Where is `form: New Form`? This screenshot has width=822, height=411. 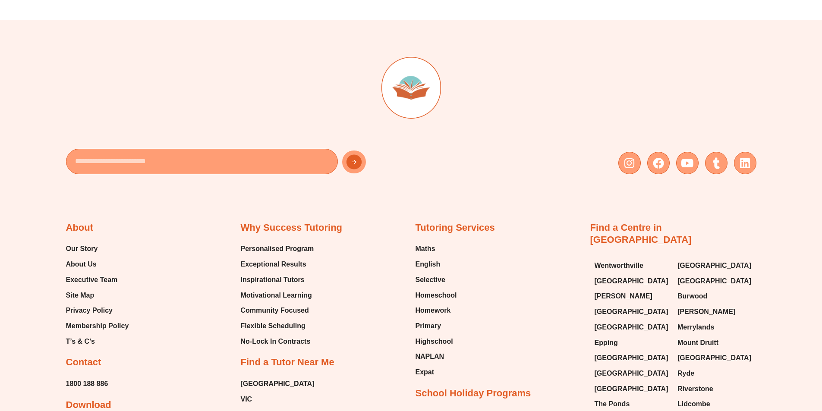 form: New Form is located at coordinates (236, 163).